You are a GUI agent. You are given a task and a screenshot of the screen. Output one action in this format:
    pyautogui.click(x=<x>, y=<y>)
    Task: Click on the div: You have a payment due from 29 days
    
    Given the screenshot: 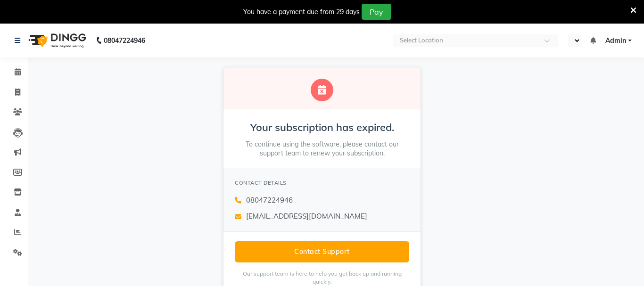 What is the action you would take?
    pyautogui.click(x=302, y=12)
    